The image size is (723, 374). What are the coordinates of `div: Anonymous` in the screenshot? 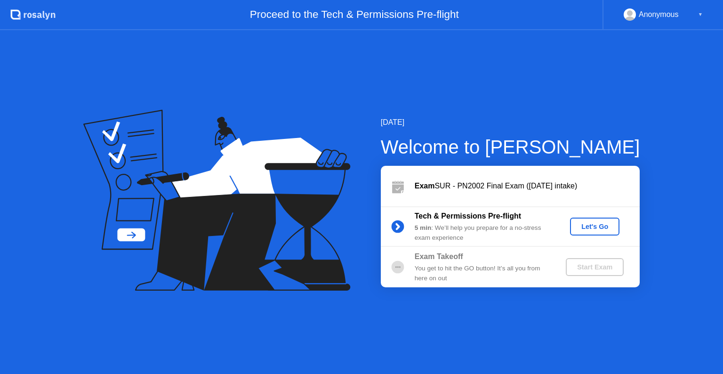 It's located at (658, 15).